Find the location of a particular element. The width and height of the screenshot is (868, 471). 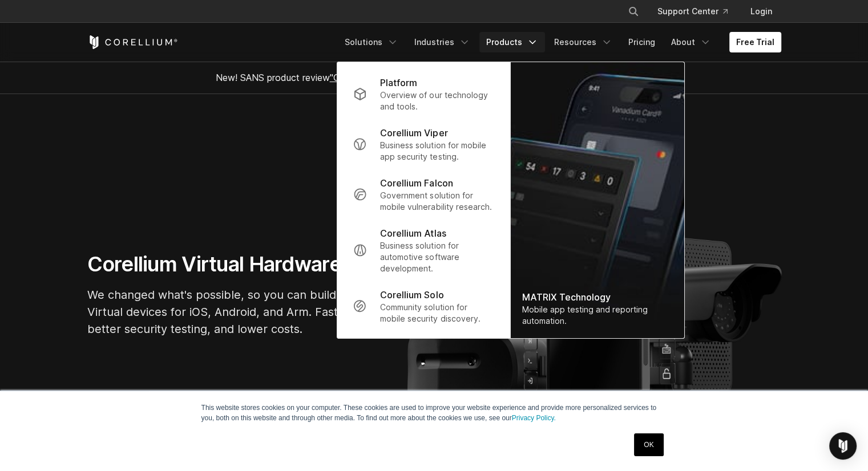

h1: Corellium Virtual Hardware is located at coordinates (258, 264).